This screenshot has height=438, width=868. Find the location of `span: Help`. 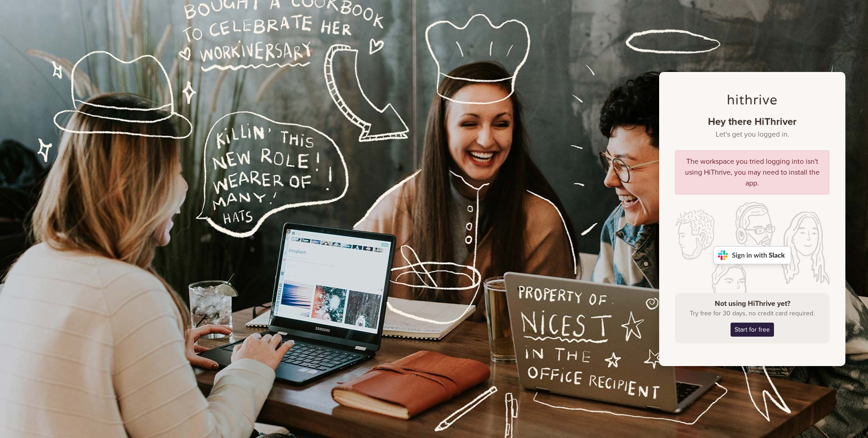

span: Help is located at coordinates (30, 11).